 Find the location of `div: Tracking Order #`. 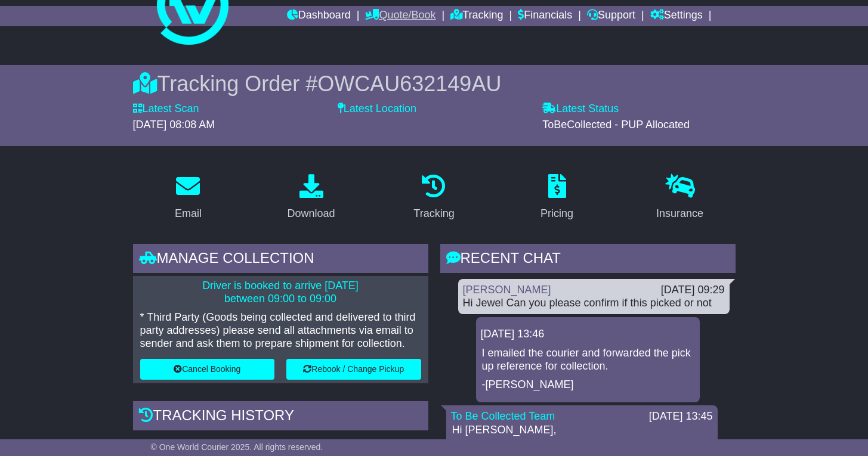

div: Tracking Order # is located at coordinates (434, 83).